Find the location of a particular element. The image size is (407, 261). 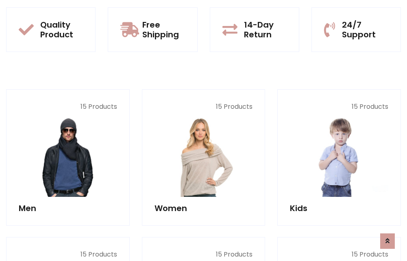

h5: Free Shipping is located at coordinates (163, 30).